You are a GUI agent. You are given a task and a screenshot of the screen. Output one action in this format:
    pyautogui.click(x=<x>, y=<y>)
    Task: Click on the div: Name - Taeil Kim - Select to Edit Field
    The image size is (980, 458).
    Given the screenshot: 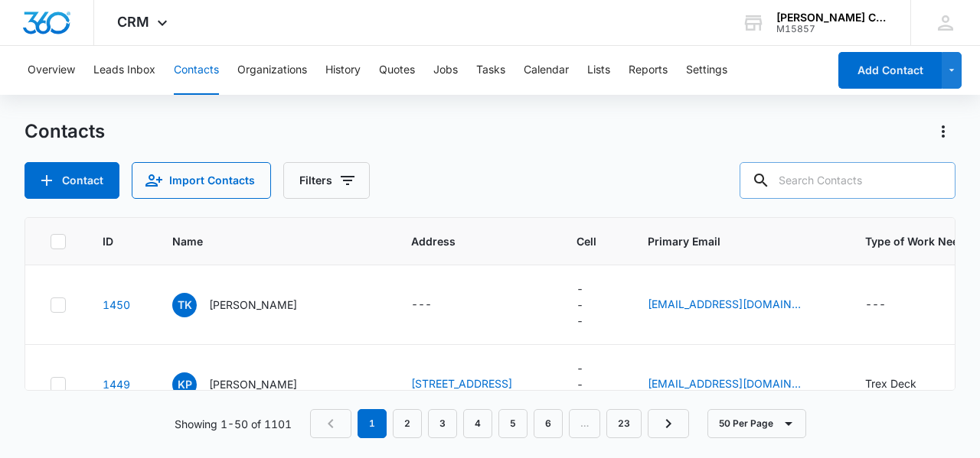 What is the action you would take?
    pyautogui.click(x=248, y=305)
    